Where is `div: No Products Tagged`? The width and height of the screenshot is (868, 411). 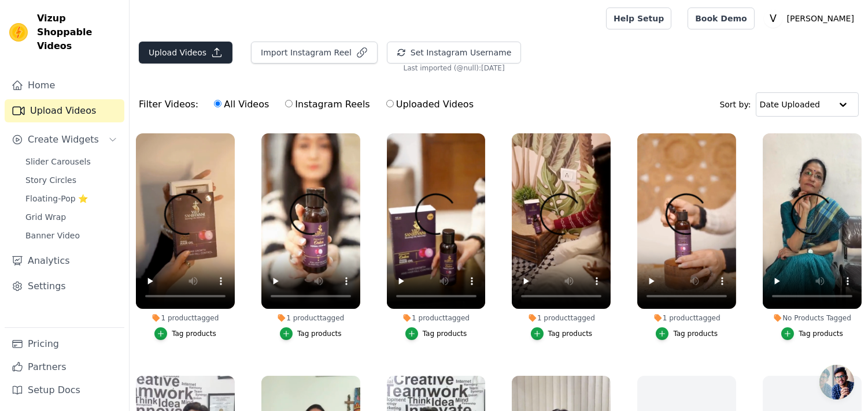
div: No Products Tagged is located at coordinates (812, 318).